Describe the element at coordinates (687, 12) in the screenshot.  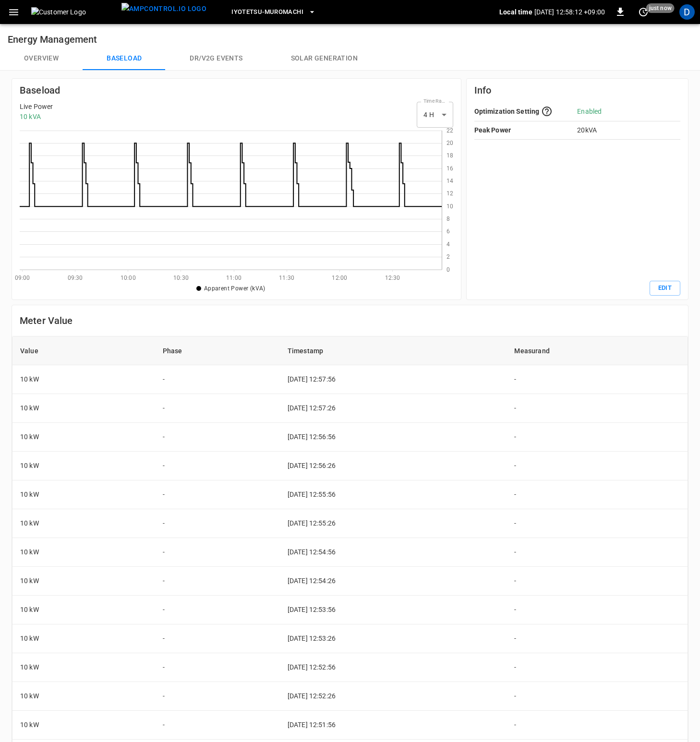
I see `div: profile-icon` at that location.